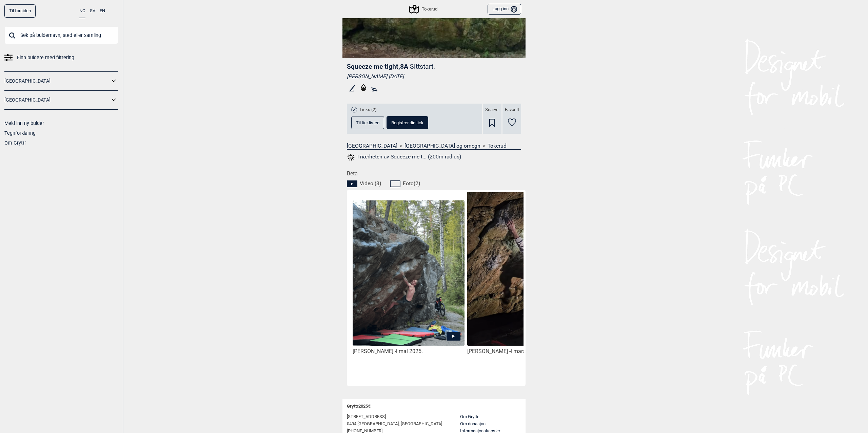 The width and height of the screenshot is (868, 433). What do you see at coordinates (422, 67) in the screenshot?
I see `p: Sittstart.` at bounding box center [422, 67].